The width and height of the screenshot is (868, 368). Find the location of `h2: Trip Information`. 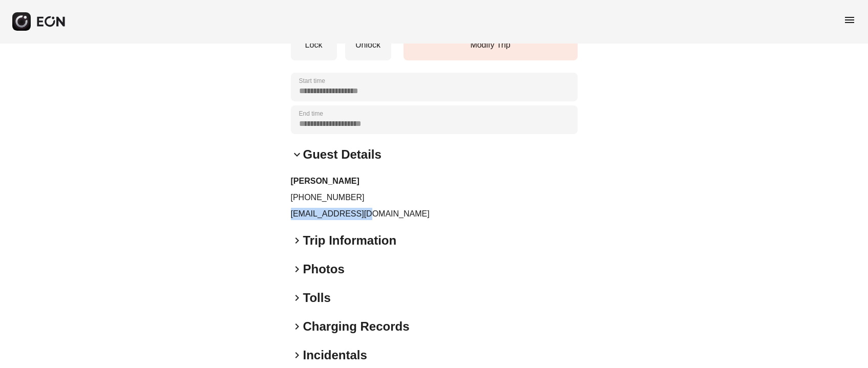

h2: Trip Information is located at coordinates (350, 241).